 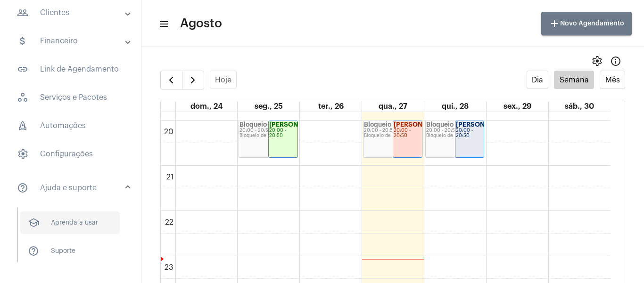 What do you see at coordinates (597, 61) in the screenshot?
I see `button: settings` at bounding box center [597, 61].